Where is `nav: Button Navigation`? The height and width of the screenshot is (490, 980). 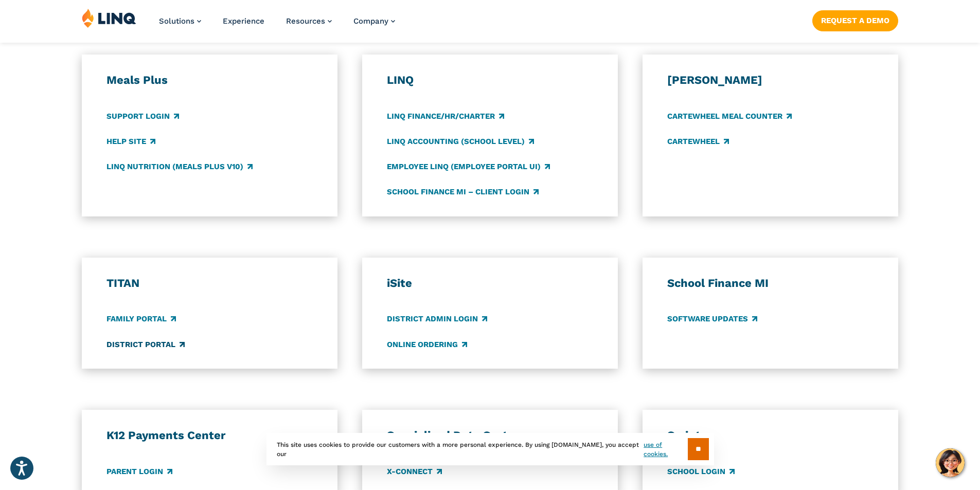
nav: Button Navigation is located at coordinates (855, 20).